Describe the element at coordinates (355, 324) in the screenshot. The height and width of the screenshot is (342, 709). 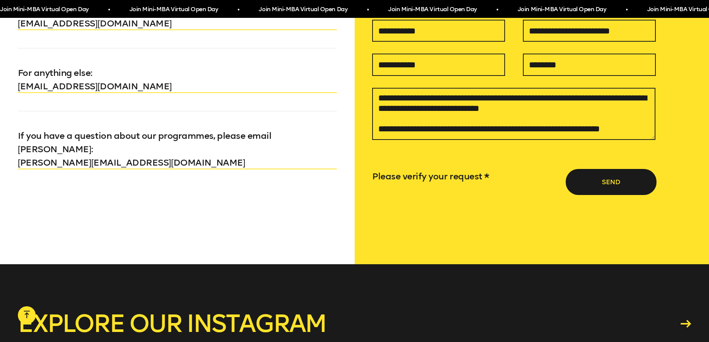
I see `a: Explore our instagram` at that location.